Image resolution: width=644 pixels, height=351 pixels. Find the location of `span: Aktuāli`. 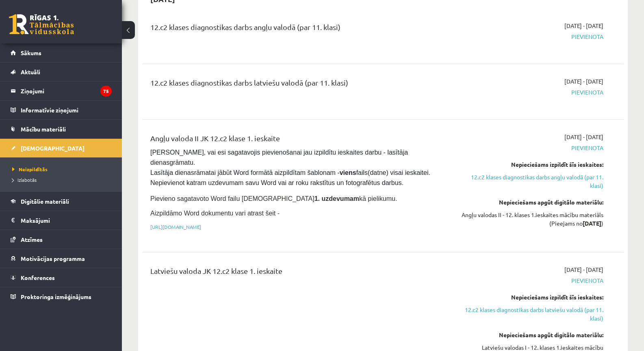

span: Aktuāli is located at coordinates (30, 72).